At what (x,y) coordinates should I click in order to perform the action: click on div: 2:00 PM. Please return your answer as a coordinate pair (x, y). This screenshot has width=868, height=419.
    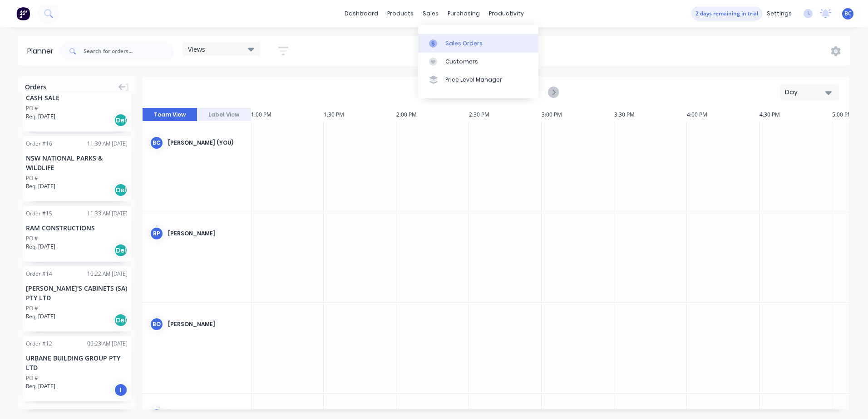
    Looking at the image, I should click on (433, 115).